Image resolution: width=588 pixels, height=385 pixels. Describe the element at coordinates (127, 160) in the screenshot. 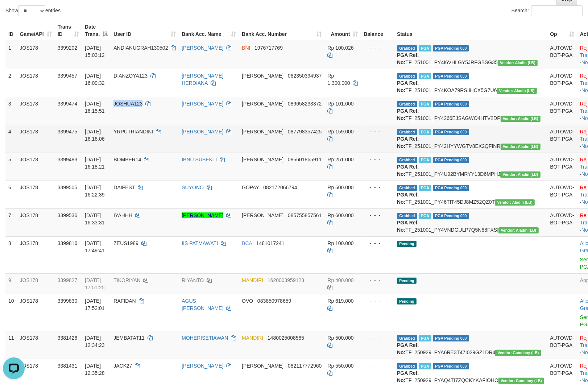

I see `span: BOMBER14` at that location.